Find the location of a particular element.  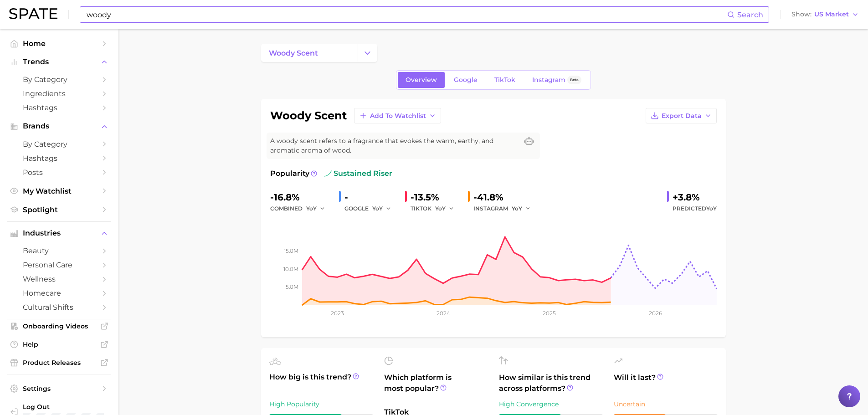

a: wellness is located at coordinates (59, 279).